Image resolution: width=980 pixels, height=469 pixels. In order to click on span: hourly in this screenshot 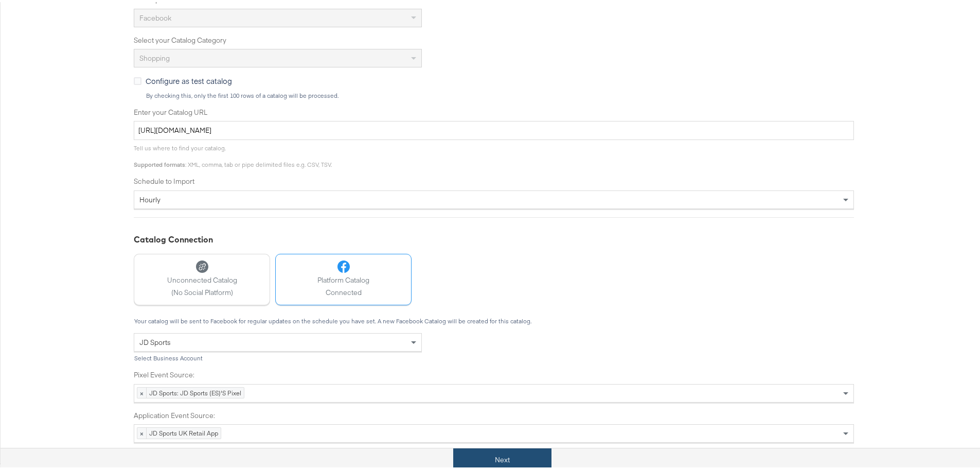, I will do `click(150, 198)`.